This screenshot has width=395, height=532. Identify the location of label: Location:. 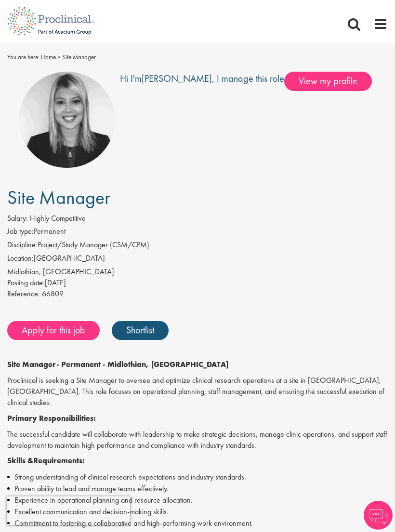
(20, 259).